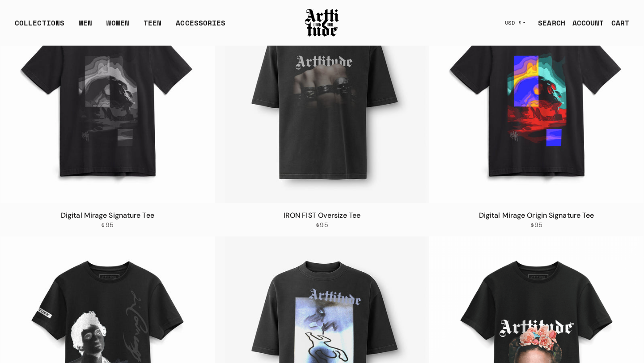 This screenshot has width=644, height=363. I want to click on ul: Main navigation, so click(120, 26).